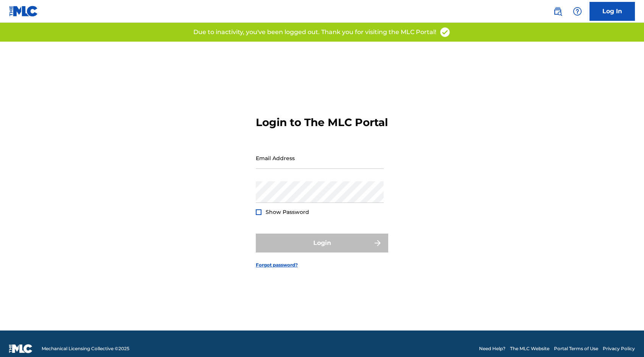  I want to click on span: Show Password, so click(287, 212).